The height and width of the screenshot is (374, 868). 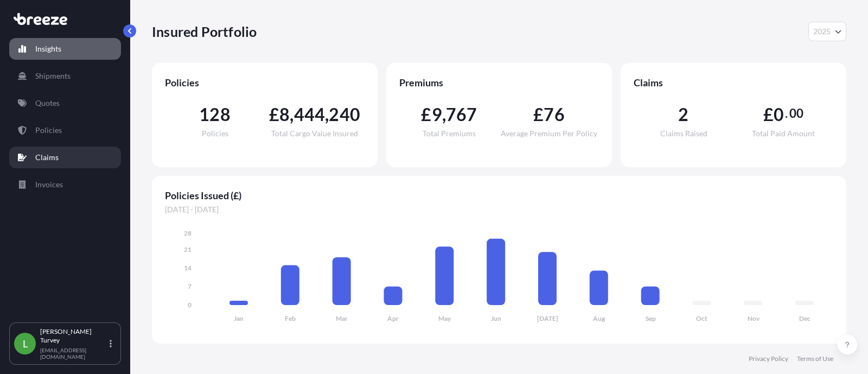 I want to click on a: Claims, so click(x=65, y=157).